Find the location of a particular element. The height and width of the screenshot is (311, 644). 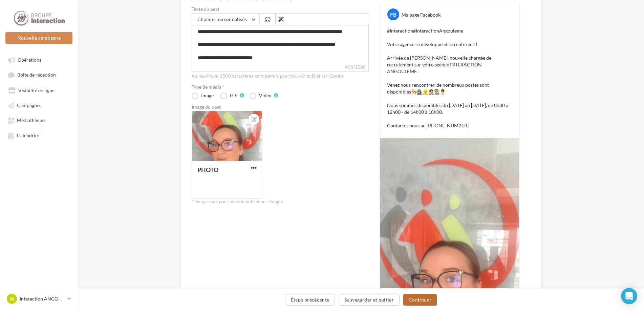

span: Opérations is located at coordinates (29, 60).